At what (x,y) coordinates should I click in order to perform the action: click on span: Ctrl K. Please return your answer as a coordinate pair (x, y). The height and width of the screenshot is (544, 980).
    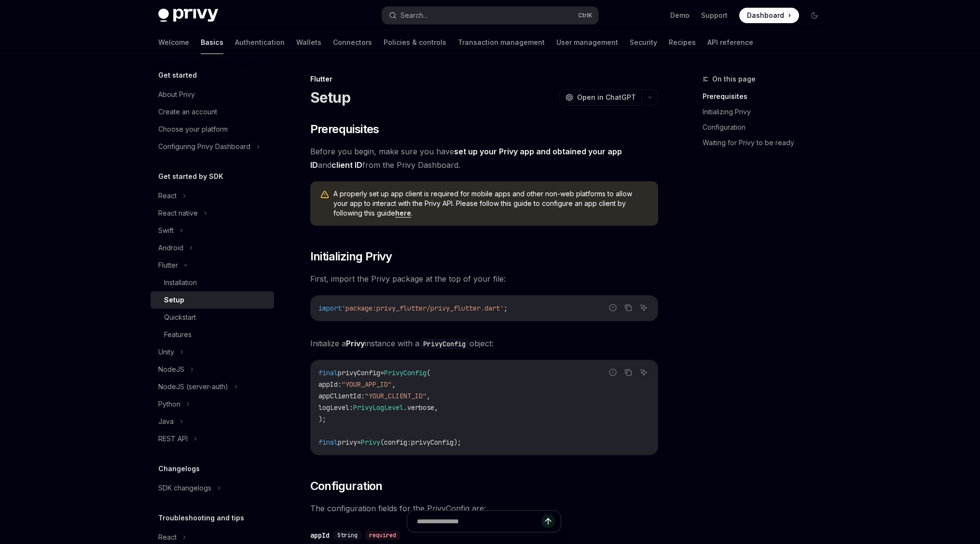
    Looking at the image, I should click on (585, 15).